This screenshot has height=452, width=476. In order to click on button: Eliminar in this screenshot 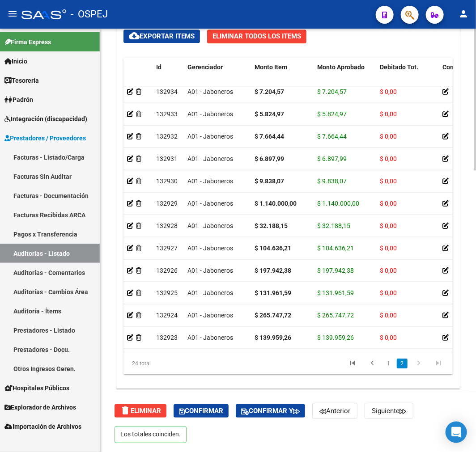, I will do `click(141, 411)`.